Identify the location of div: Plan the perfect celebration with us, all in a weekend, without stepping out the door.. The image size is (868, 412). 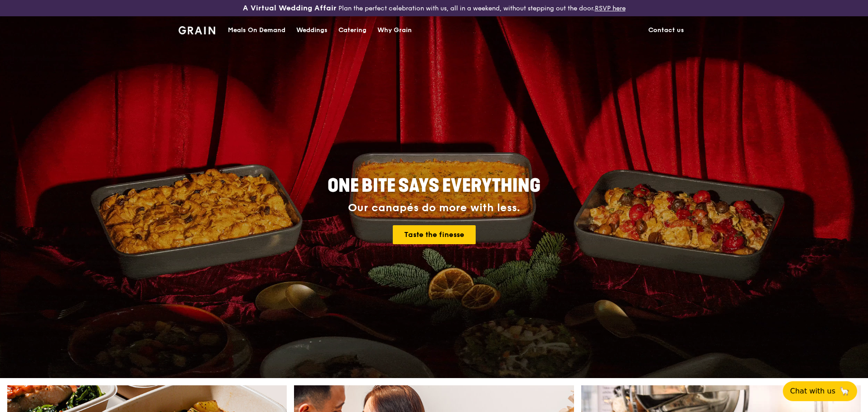
(434, 8).